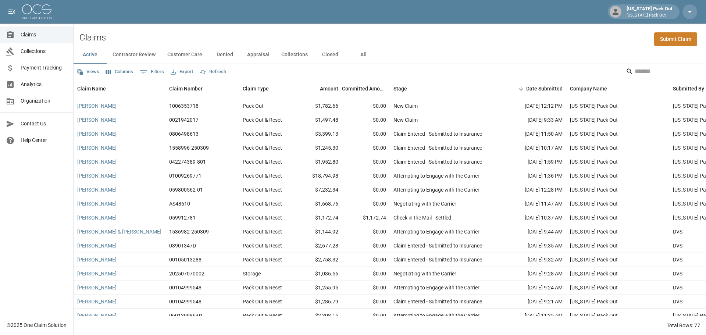 The width and height of the screenshot is (706, 335). Describe the element at coordinates (318, 120) in the screenshot. I see `div: $1,497.48` at that location.